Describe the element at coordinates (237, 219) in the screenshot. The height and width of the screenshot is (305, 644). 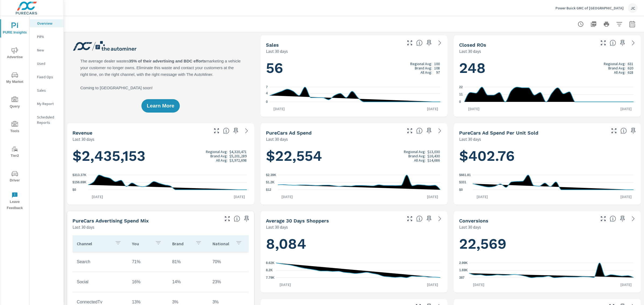
I see `span: This table looks at how you compare to the amount of budget you spend per channel as opposed to y...` at that location.